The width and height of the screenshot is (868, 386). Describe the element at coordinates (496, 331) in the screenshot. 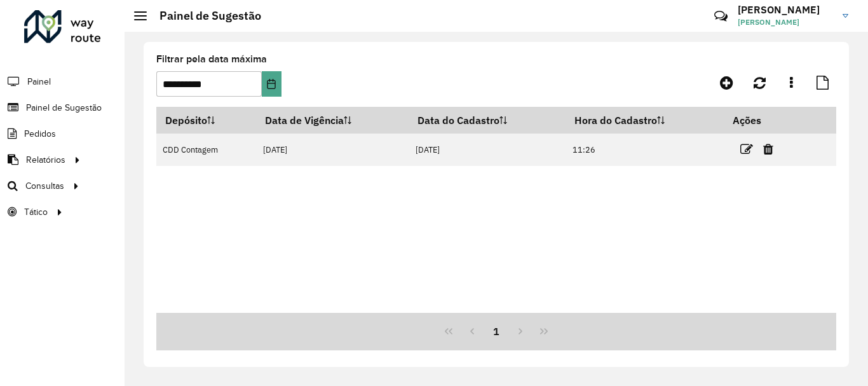

I see `button: 1` at that location.